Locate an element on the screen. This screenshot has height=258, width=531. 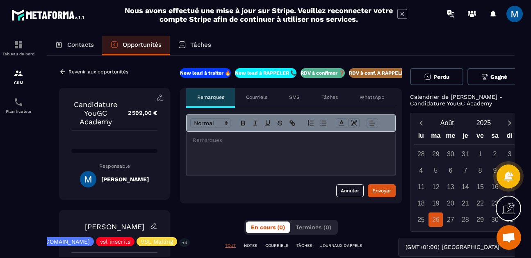
p: Remarques is located at coordinates (211, 97).